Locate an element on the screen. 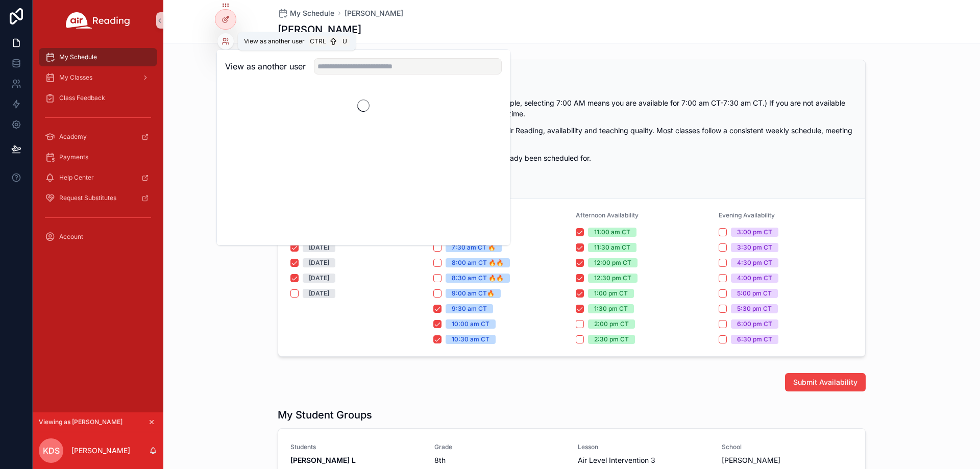 This screenshot has width=980, height=469. span: View as another user is located at coordinates (274, 42).